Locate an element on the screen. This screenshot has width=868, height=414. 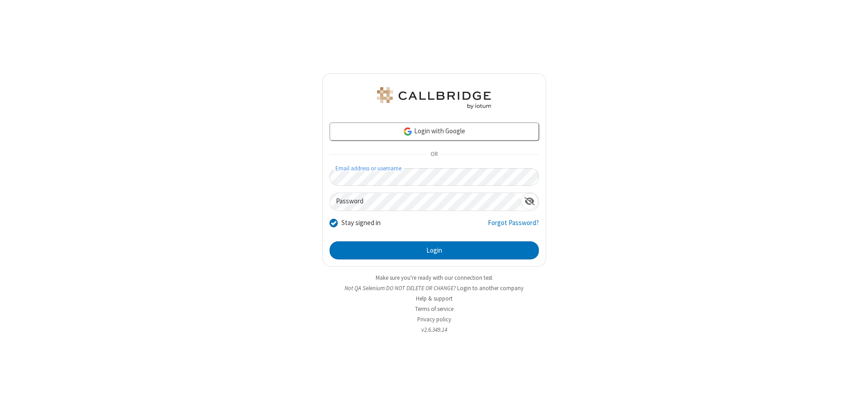
input: Password is located at coordinates (426, 202).